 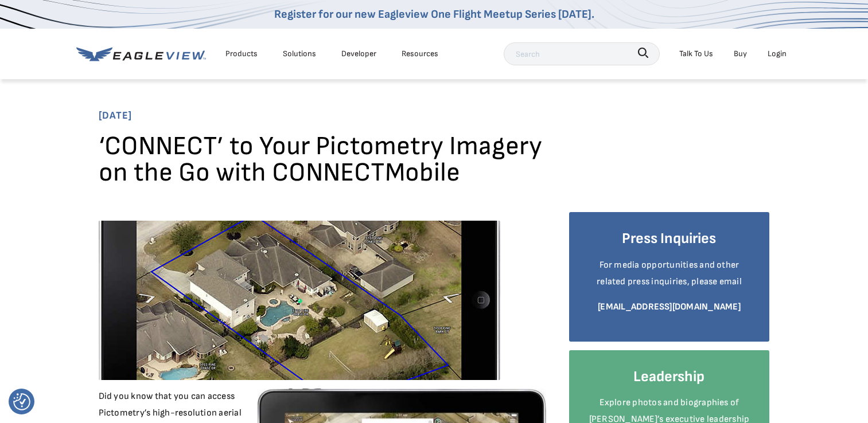 What do you see at coordinates (299, 53) in the screenshot?
I see `div: Solutions` at bounding box center [299, 53].